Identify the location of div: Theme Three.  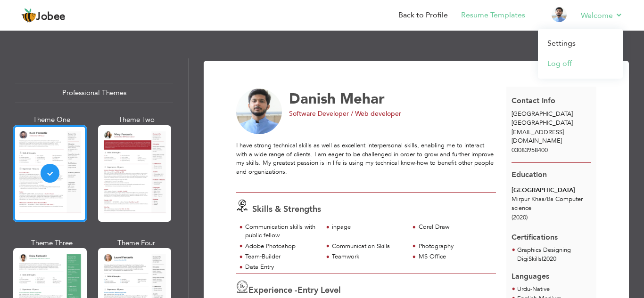
(52, 243).